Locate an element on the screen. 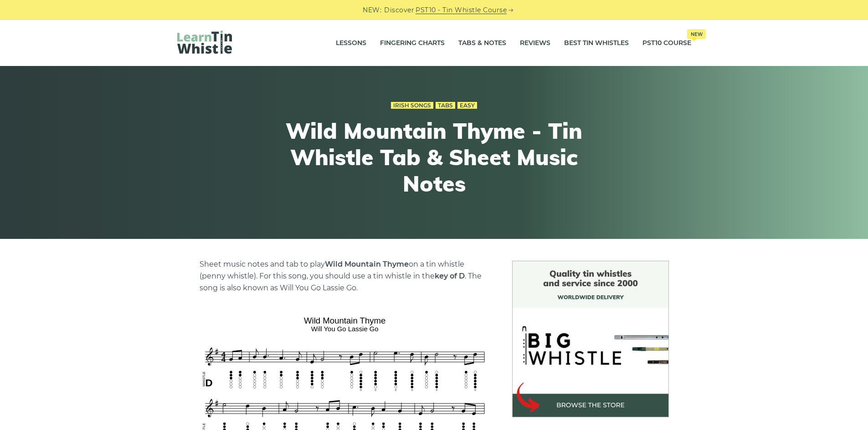  img: LearnTinWhistle.com is located at coordinates (204, 42).